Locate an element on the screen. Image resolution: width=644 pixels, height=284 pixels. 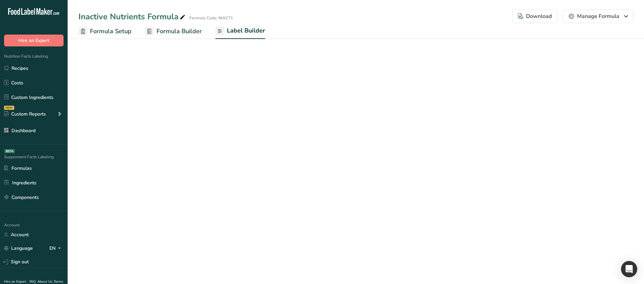
span: Formula Setup is located at coordinates (111, 31).